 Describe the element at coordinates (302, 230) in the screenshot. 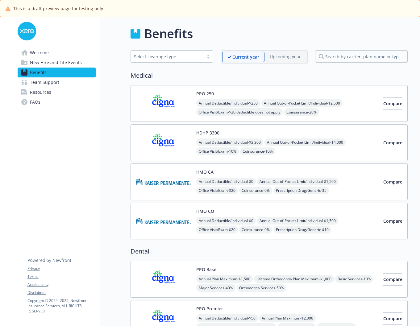

I see `span: Prescription Drug/Generic - $10` at that location.